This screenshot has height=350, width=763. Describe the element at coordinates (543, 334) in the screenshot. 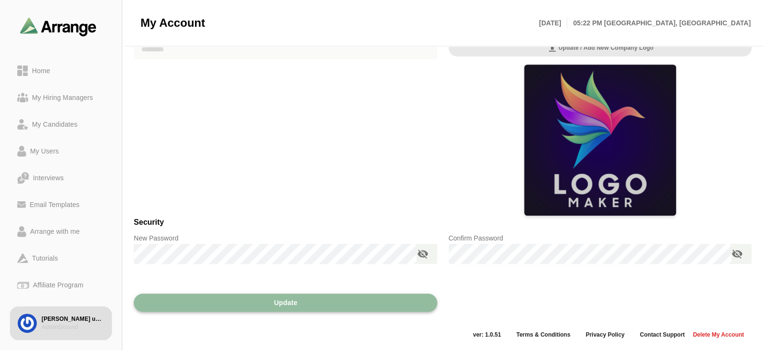

I see `a: Terms & Conditions` at that location.